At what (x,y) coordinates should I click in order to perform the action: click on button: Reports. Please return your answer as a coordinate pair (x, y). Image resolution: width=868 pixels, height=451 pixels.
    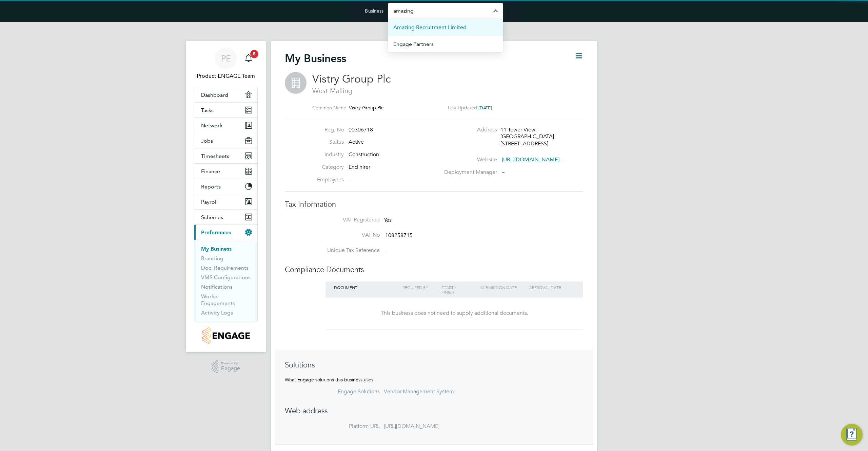
    Looking at the image, I should click on (226, 187).